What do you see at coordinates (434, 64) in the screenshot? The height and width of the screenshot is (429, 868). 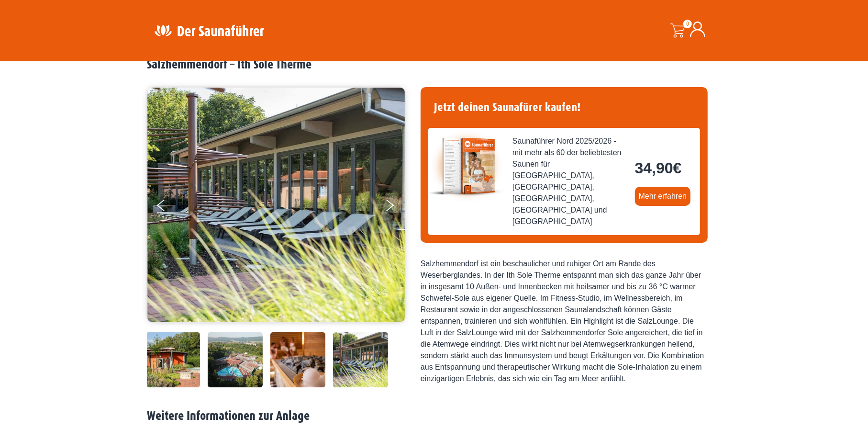 I see `h2: Salzhemmendorf – Ith Sole Therme` at bounding box center [434, 64].